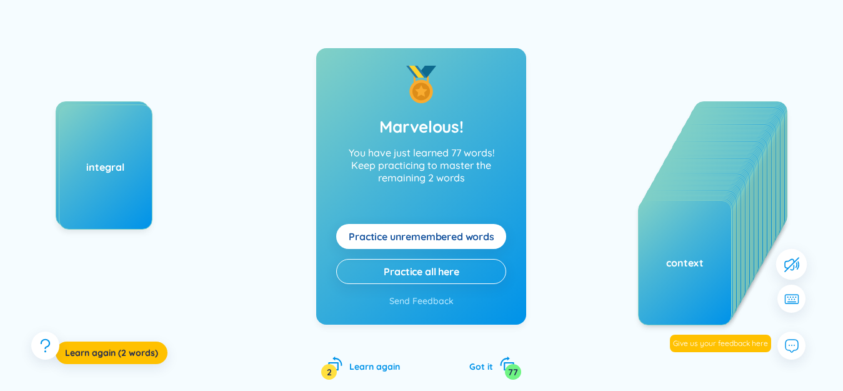  I want to click on p: You have just learned 77 words!, so click(421, 170).